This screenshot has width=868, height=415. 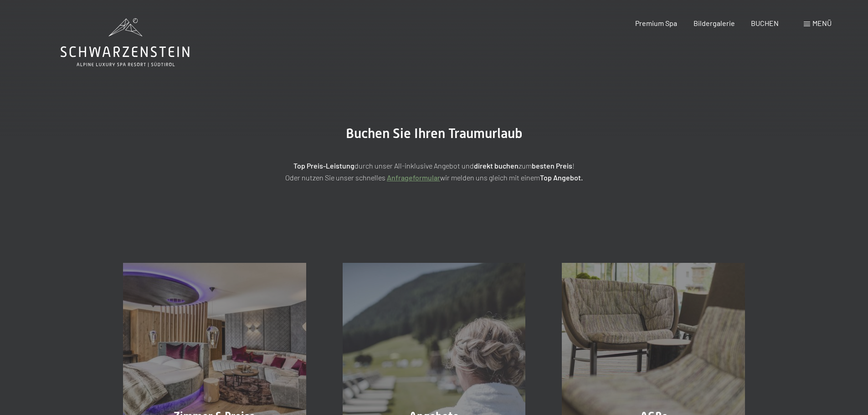 What do you see at coordinates (656, 23) in the screenshot?
I see `span: Premium Spa` at bounding box center [656, 23].